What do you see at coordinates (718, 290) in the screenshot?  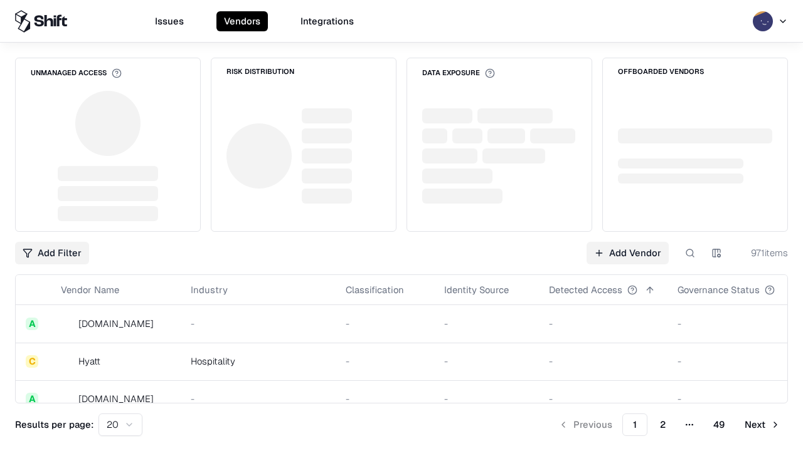 I see `div: Governance Status` at bounding box center [718, 290].